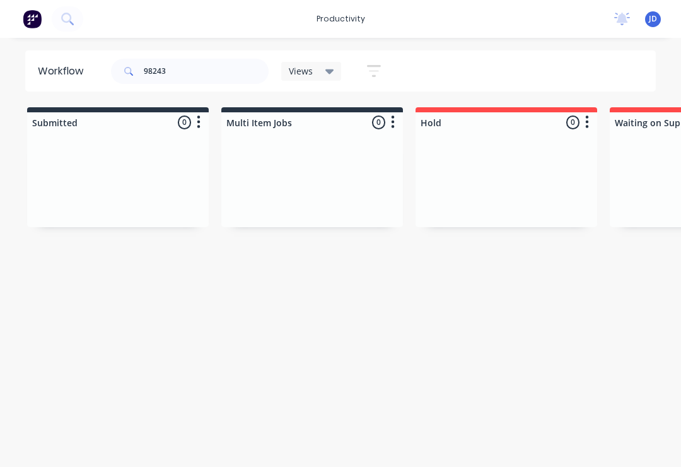  What do you see at coordinates (206, 71) in the screenshot?
I see `input: Search for orders...` at bounding box center [206, 71].